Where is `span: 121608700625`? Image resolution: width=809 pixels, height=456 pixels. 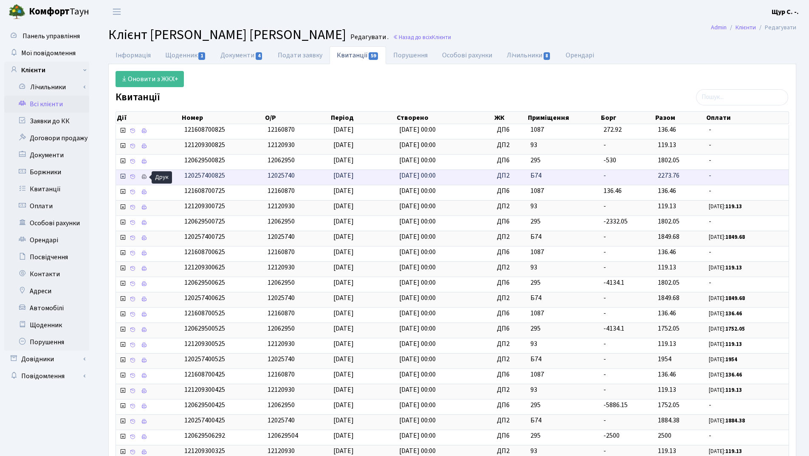 span: 121608700625 is located at coordinates (205, 252).